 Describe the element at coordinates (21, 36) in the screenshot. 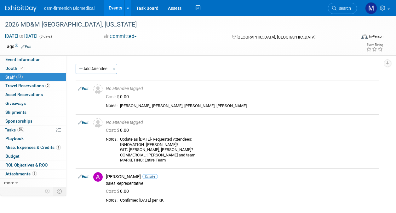

I see `span: to` at that location.